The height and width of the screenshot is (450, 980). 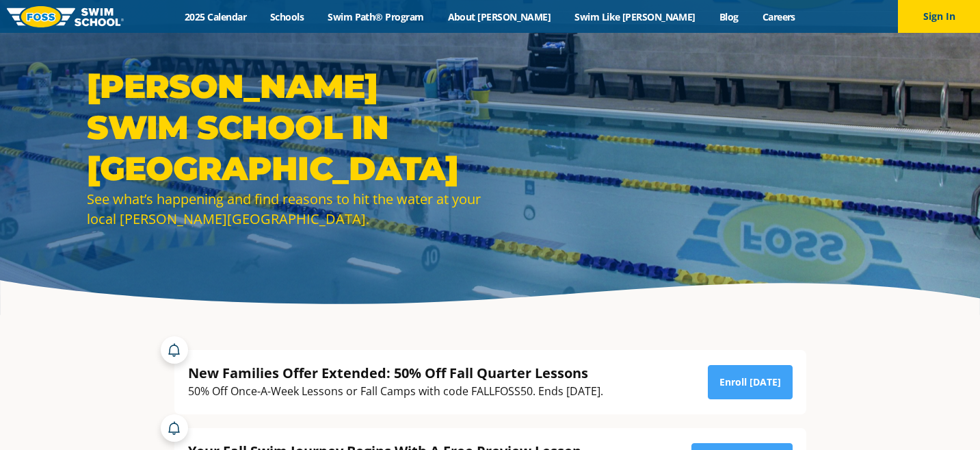 What do you see at coordinates (215, 17) in the screenshot?
I see `a: 2025 Calendar` at bounding box center [215, 17].